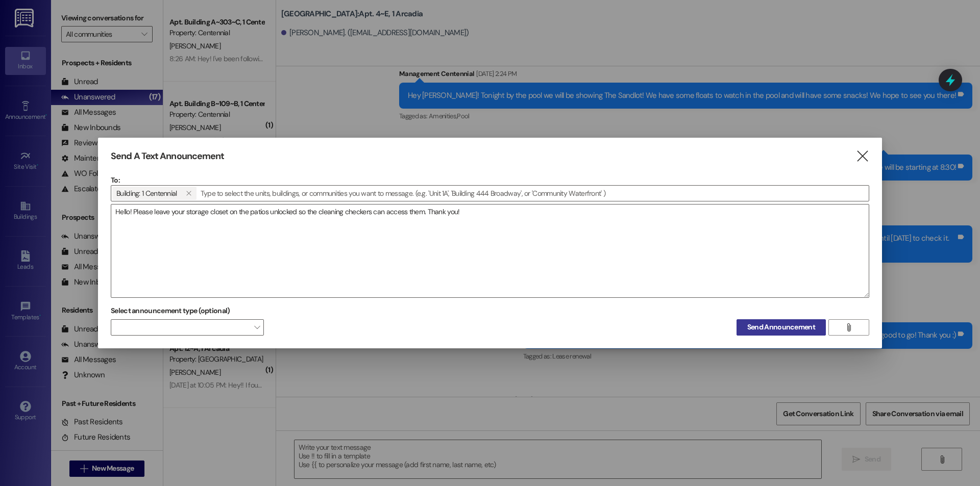 This screenshot has height=486, width=980. I want to click on input: Type to select the units, buildings, or communities you want to message. (e.g. 'Unit 1A', 'Buildi..., so click(533, 193).